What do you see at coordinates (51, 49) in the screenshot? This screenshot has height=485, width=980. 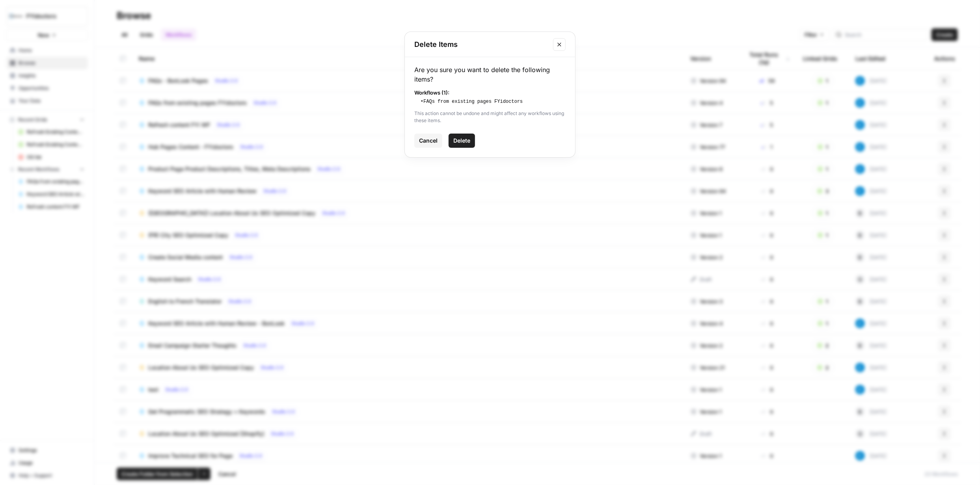 I see `div: Domain Overview` at bounding box center [51, 49].